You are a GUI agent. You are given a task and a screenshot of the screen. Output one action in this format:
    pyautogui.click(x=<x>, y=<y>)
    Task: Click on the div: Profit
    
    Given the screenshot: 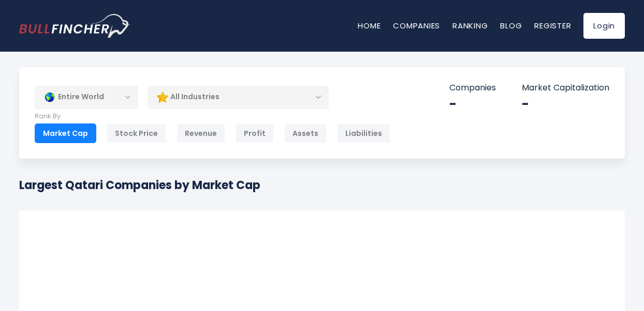 What is the action you would take?
    pyautogui.click(x=255, y=134)
    